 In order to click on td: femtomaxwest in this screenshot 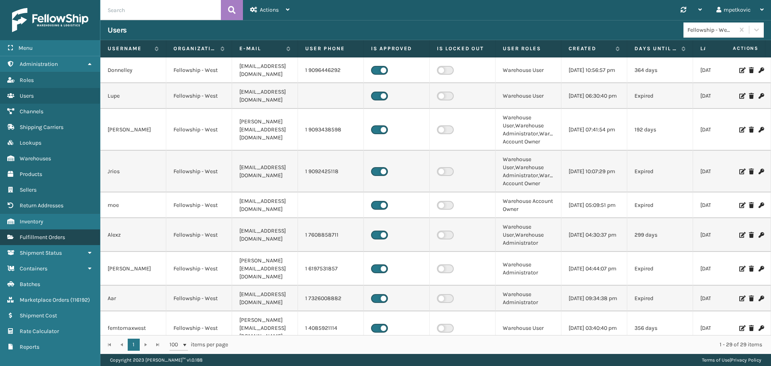, I will do `click(133, 328)`.